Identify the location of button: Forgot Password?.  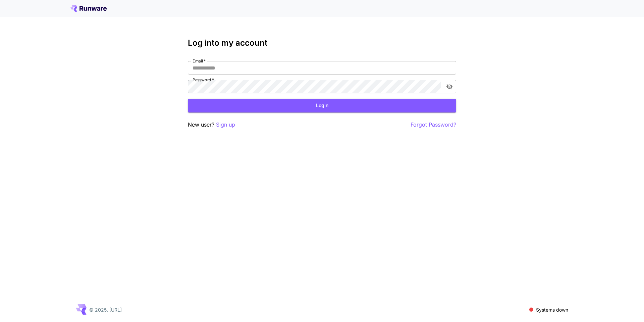
(433, 125).